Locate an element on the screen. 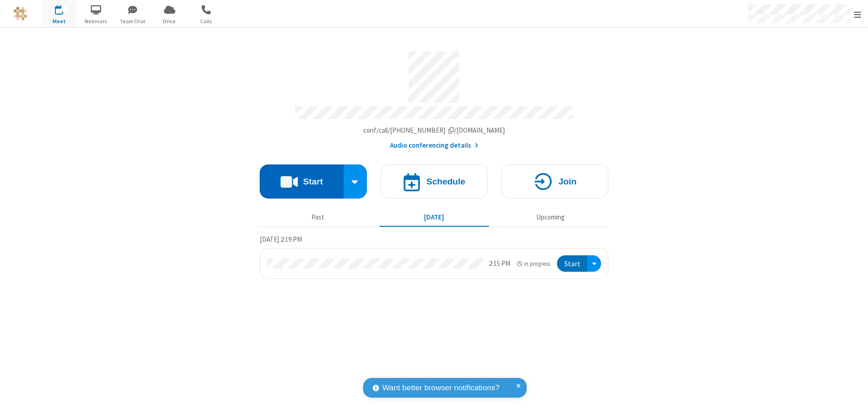 The image size is (868, 413). h4: Join is located at coordinates (568, 181).